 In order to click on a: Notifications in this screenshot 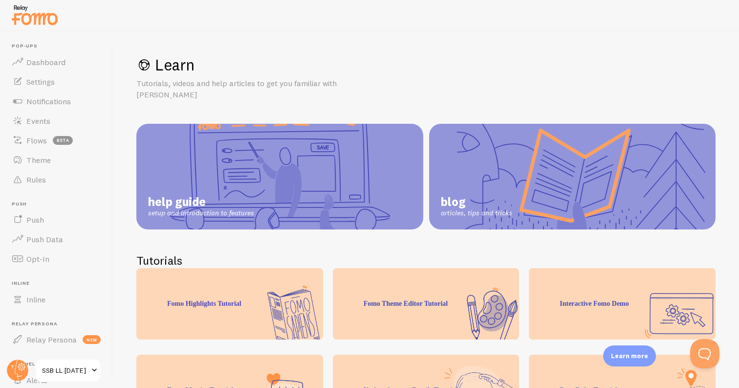, I will do `click(56, 101)`.